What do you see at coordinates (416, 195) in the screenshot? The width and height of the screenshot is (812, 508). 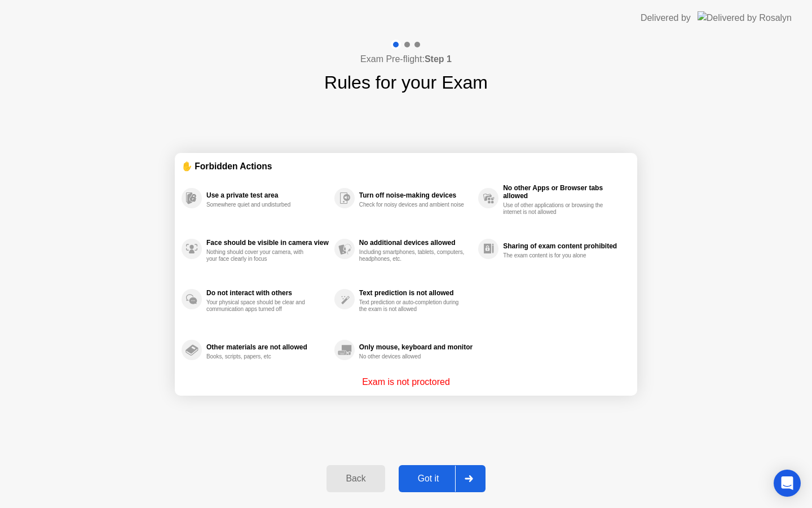 I see `div: Turn off noise-making devices` at bounding box center [416, 195].